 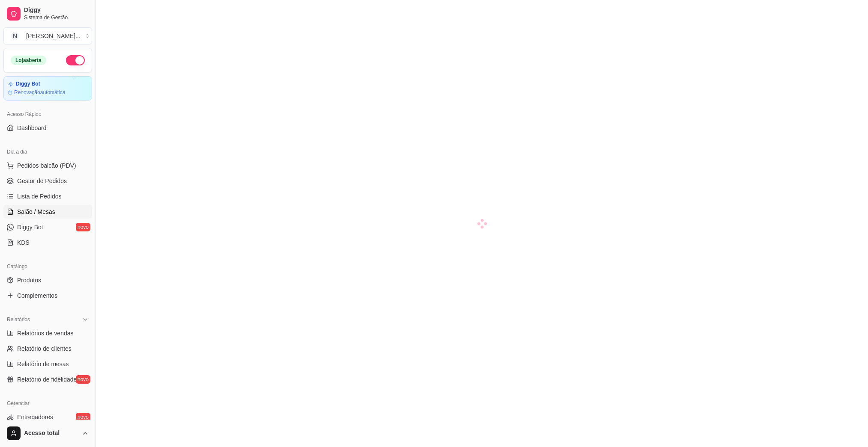 What do you see at coordinates (35, 417) in the screenshot?
I see `span: Entregadores` at bounding box center [35, 417].